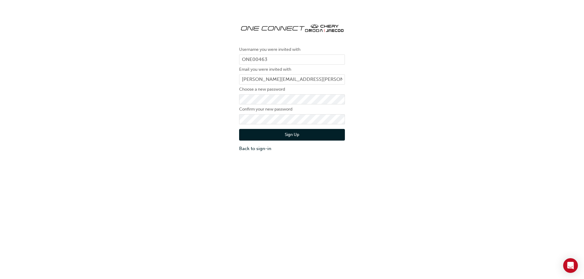  I want to click on div: Open Intercom Messenger, so click(571, 266).